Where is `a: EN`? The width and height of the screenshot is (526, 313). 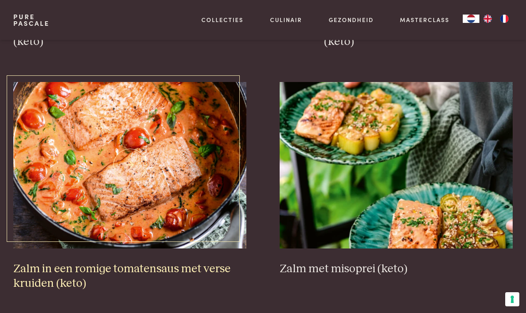
a: EN is located at coordinates (488, 19).